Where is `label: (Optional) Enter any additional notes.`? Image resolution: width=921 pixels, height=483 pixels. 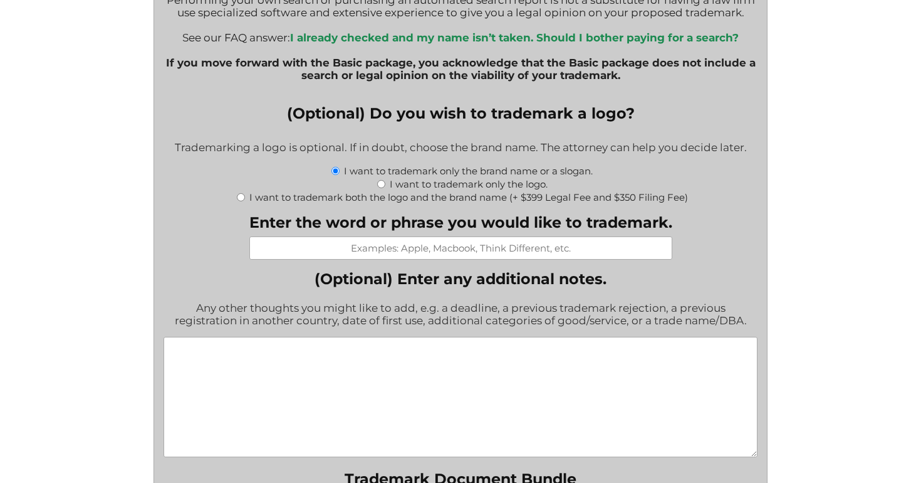 label: (Optional) Enter any additional notes. is located at coordinates (460, 278).